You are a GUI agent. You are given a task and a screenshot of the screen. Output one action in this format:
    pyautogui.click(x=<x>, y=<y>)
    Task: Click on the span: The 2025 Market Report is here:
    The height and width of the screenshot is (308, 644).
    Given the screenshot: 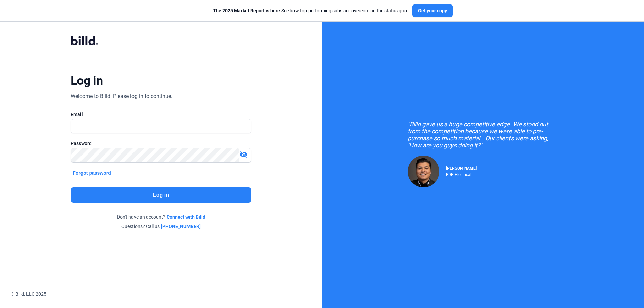 What is the action you would take?
    pyautogui.click(x=247, y=11)
    